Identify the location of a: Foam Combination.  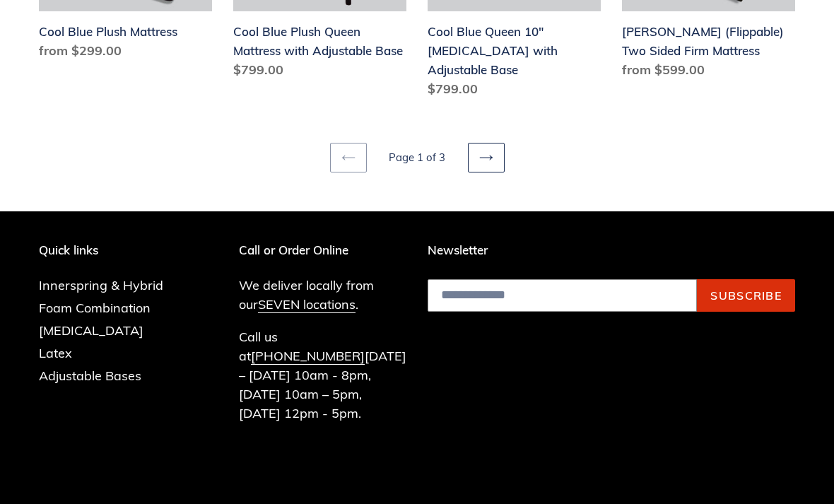
(95, 308).